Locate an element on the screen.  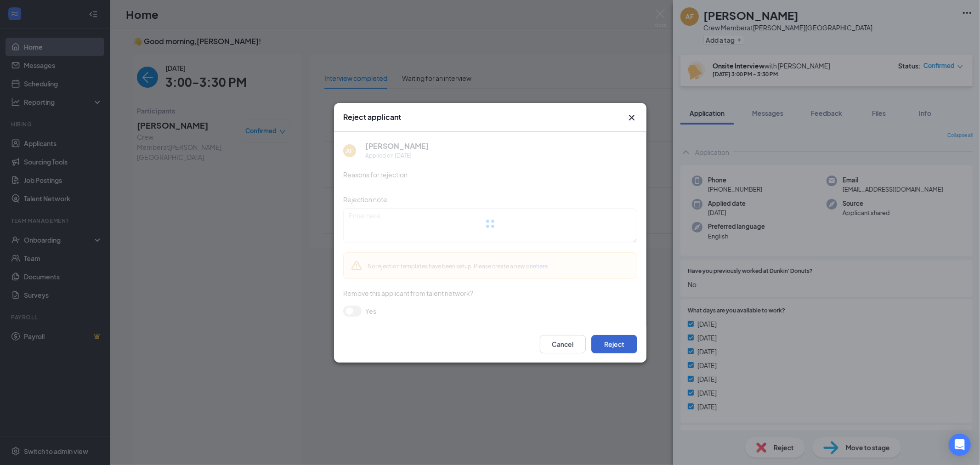
button: Reject is located at coordinates (614, 344).